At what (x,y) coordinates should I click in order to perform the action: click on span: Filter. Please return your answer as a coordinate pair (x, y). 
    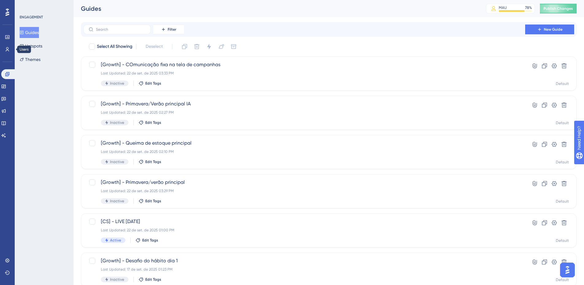
    Looking at the image, I should click on (172, 29).